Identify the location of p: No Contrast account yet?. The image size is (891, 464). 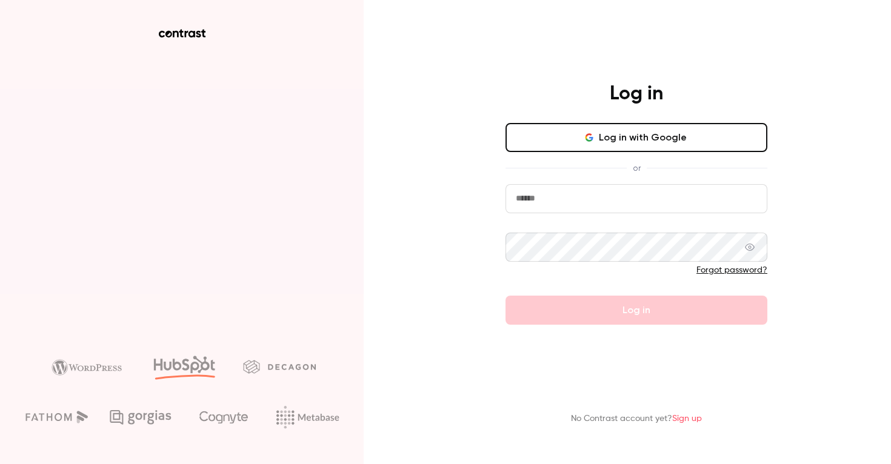
(636, 419).